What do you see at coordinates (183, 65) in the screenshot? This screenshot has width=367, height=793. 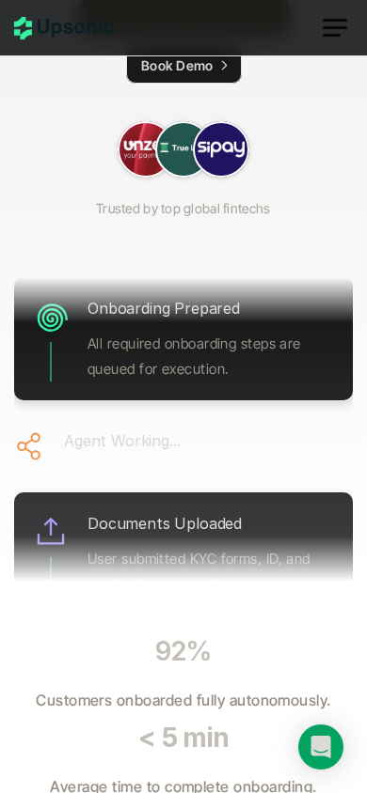 I see `a: Book Demo` at bounding box center [183, 65].